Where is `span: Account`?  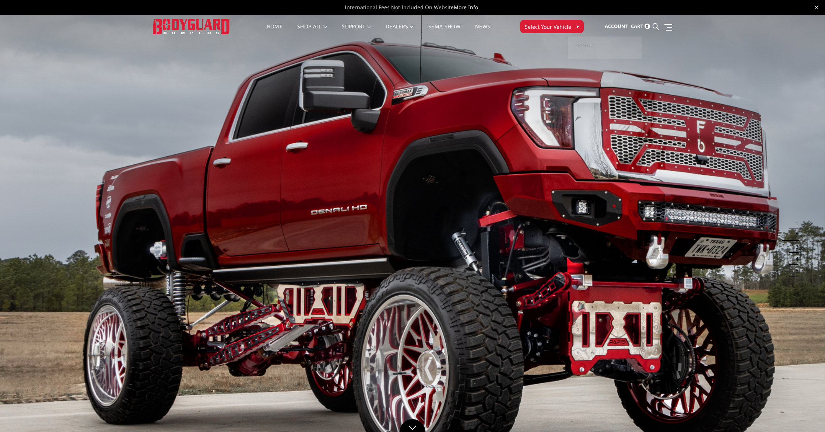 span: Account is located at coordinates (617, 26).